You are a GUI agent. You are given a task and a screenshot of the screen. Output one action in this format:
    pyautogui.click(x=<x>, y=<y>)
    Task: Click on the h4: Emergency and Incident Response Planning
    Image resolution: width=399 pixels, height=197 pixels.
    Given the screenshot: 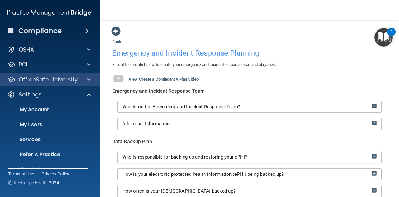 What is the action you would take?
    pyautogui.click(x=249, y=53)
    